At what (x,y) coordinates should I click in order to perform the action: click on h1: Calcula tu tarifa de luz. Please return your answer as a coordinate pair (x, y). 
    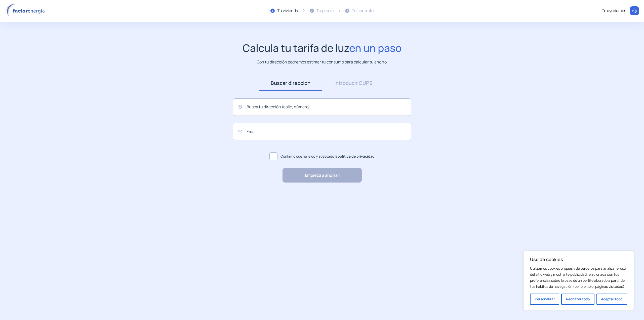
    Looking at the image, I should click on (322, 48).